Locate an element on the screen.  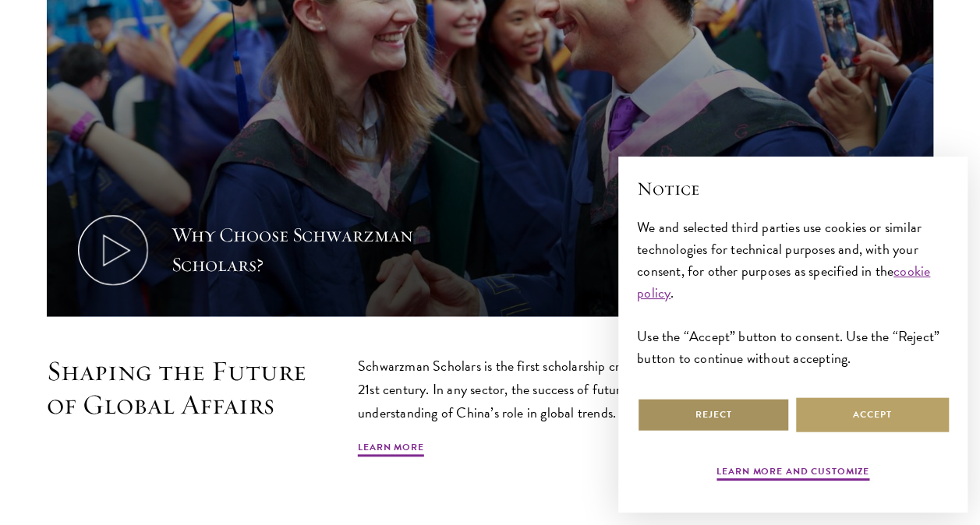
a: cookie policy is located at coordinates (783, 282).